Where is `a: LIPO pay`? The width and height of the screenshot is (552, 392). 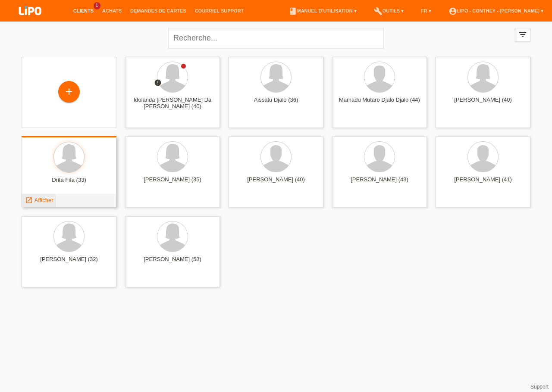
a: LIPO pay is located at coordinates (30, 20).